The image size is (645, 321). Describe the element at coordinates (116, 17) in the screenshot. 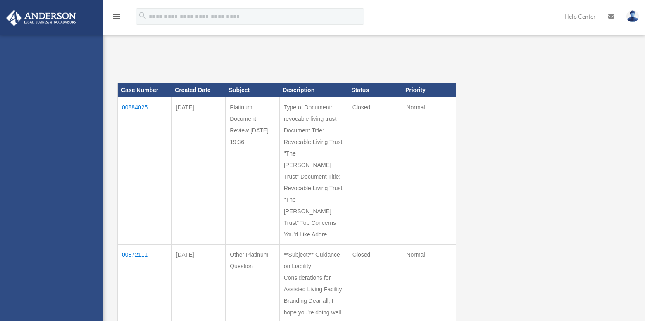

I see `i: menu` at that location.